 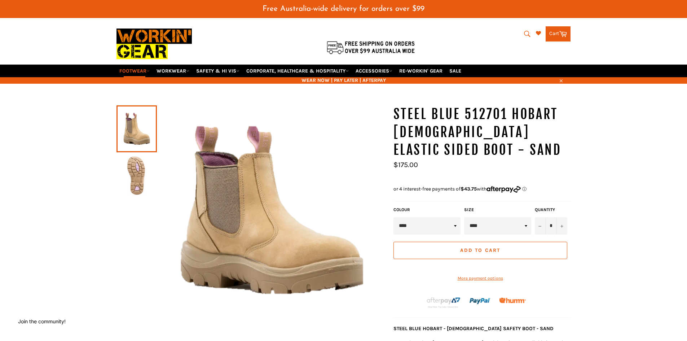 What do you see at coordinates (562, 226) in the screenshot?
I see `button: Increase item quantity by one` at bounding box center [562, 226].